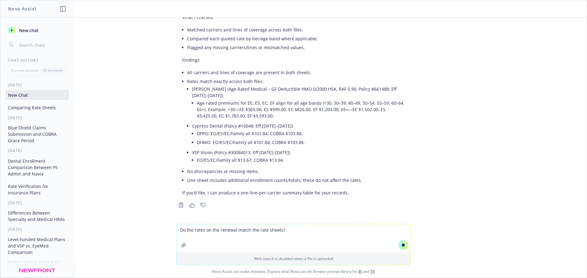  I want to click on li: Rates match exactly across both files:, so click(296, 122).